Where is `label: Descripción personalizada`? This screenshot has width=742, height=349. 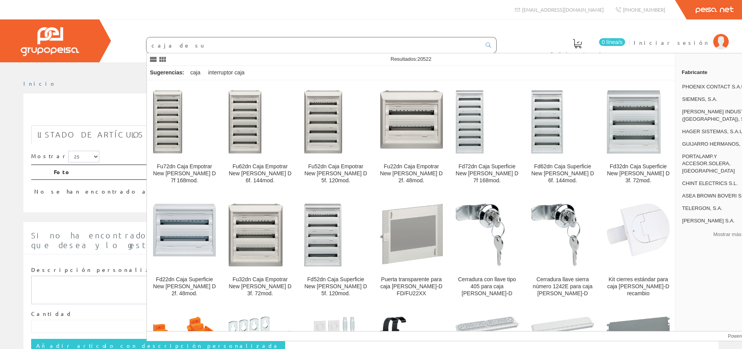 label: Descripción personalizada is located at coordinates (100, 270).